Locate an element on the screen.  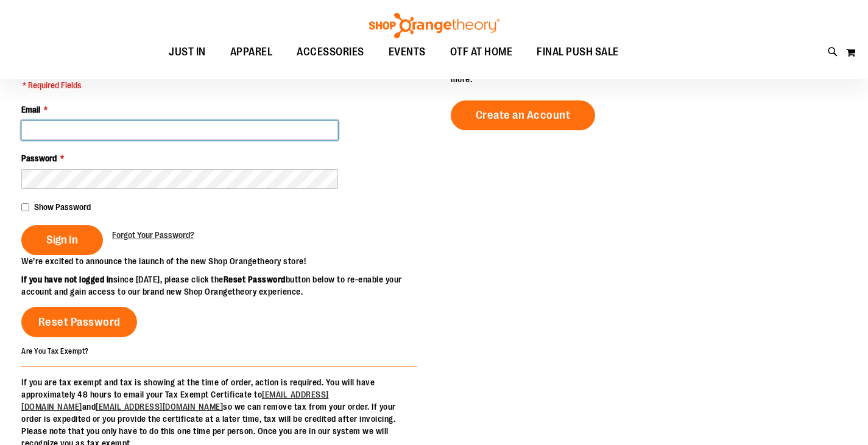
span: FINAL PUSH SALE is located at coordinates (578, 52).